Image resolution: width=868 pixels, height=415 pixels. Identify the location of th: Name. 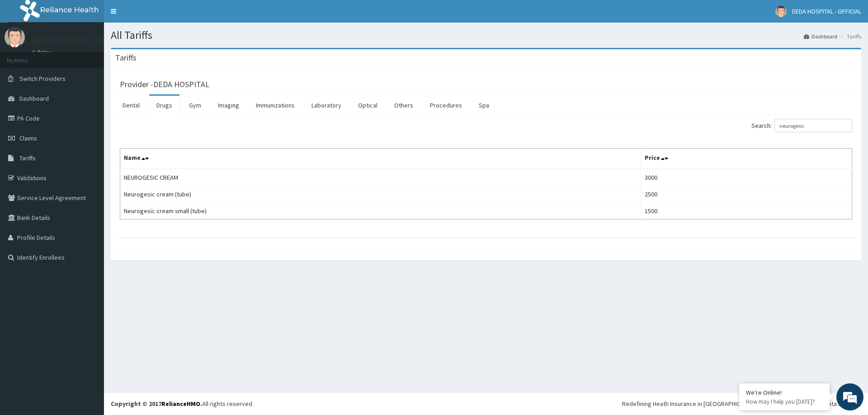
(380, 159).